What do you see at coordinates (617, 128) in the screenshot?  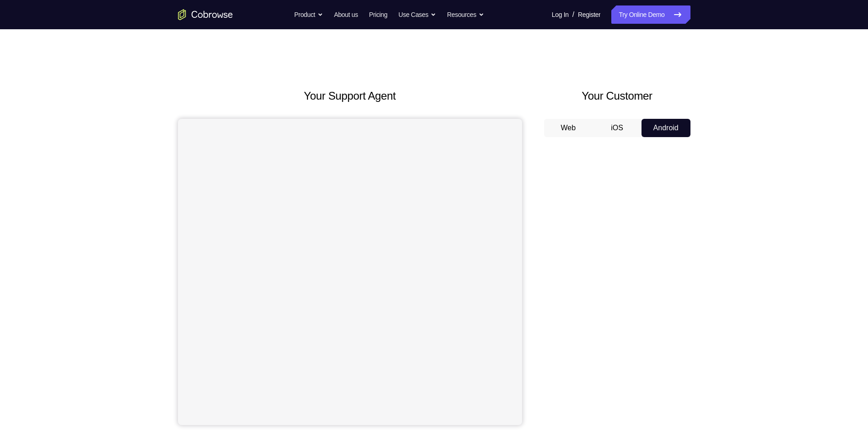 I see `button: iOS` at bounding box center [617, 128].